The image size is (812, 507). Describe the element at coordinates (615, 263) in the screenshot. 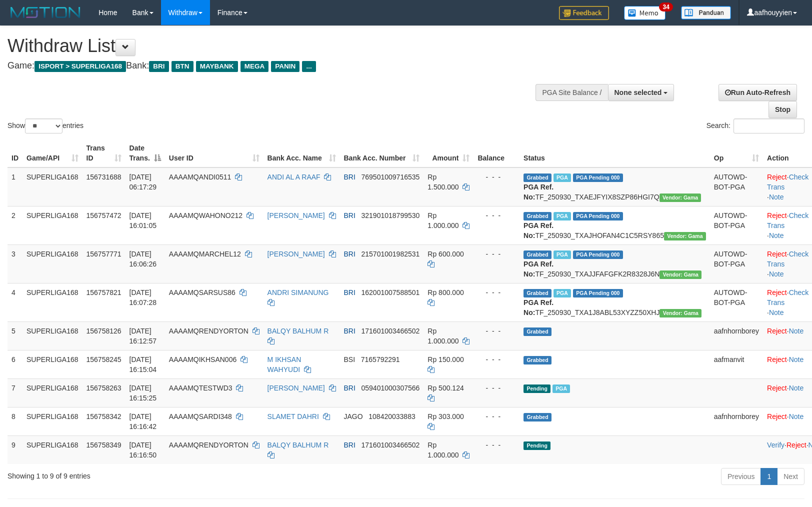

I see `td: TF_250930_TXAJJFAFGFK2R8328J6N` at that location.